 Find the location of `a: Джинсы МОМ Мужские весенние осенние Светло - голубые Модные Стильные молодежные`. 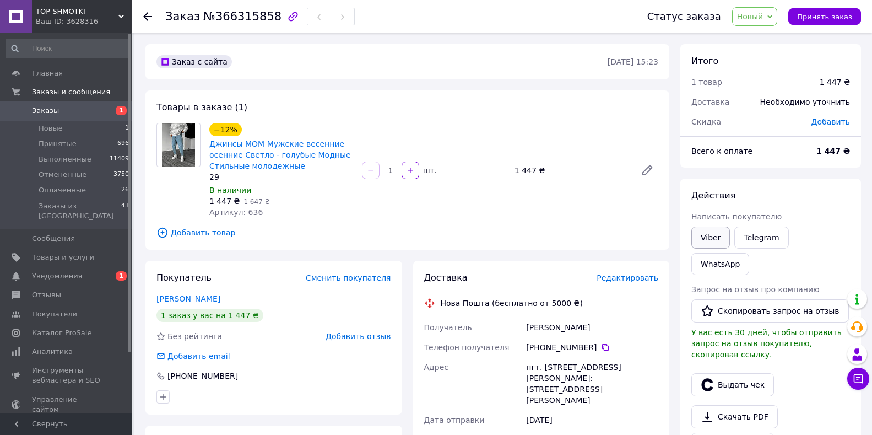

a: Джинсы МОМ Мужские весенние осенние Светло - голубые Модные Стильные молодежные is located at coordinates (280, 155).